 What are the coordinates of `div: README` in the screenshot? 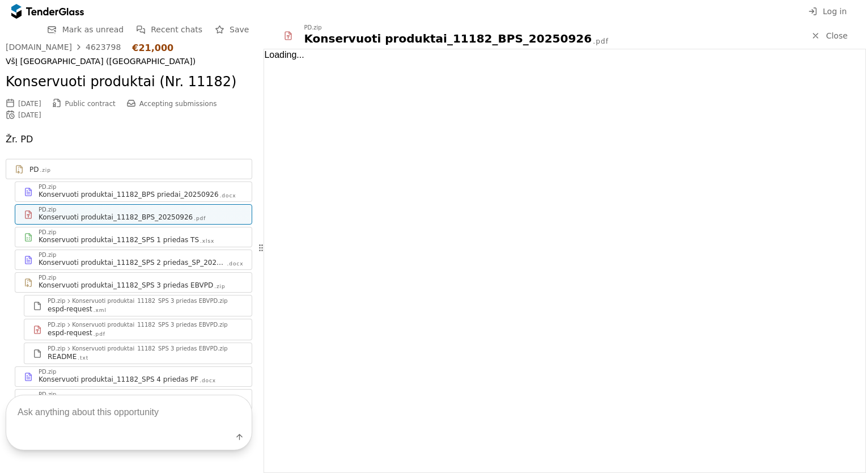 It's located at (62, 356).